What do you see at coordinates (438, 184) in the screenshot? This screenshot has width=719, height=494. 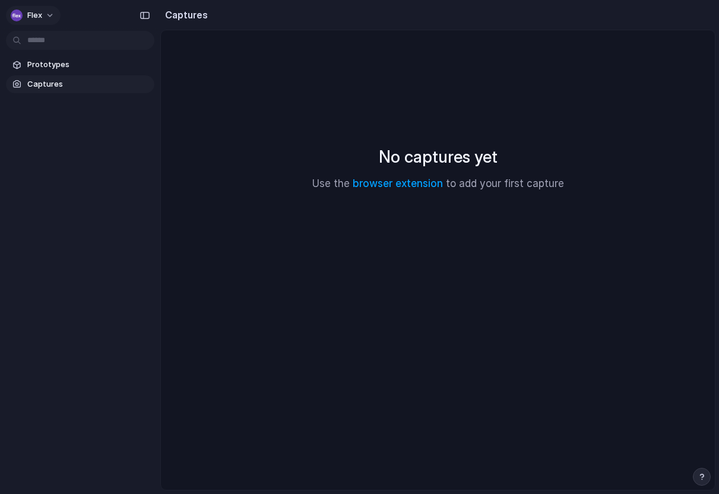 I see `p: Use the to add your first capture` at bounding box center [438, 184].